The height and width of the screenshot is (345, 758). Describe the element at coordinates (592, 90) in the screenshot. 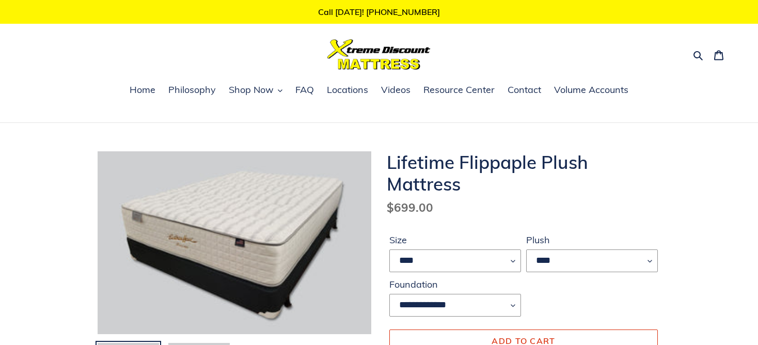

I see `span: Volume Accounts` at that location.